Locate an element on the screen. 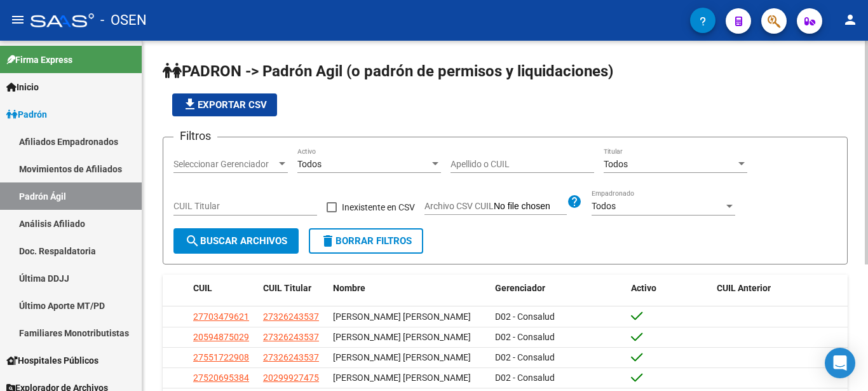 Image resolution: width=868 pixels, height=391 pixels. datatable-header-cell: CUIL Anterior is located at coordinates (780, 288).